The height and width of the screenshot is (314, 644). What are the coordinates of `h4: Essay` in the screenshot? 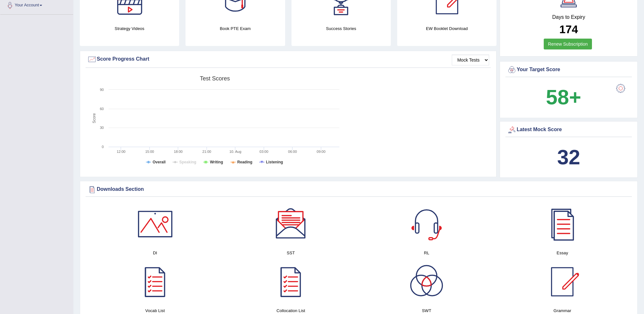 It's located at (562, 253).